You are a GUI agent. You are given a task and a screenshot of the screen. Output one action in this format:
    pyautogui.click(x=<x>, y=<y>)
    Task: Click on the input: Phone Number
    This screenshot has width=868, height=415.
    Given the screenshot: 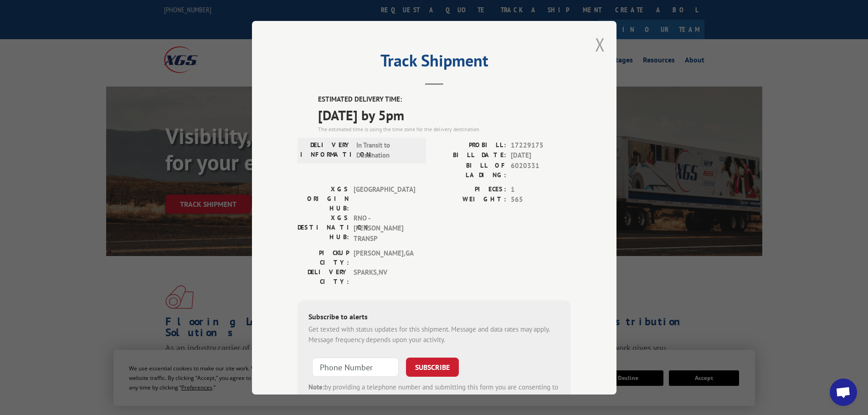 What is the action you would take?
    pyautogui.click(x=356, y=367)
    